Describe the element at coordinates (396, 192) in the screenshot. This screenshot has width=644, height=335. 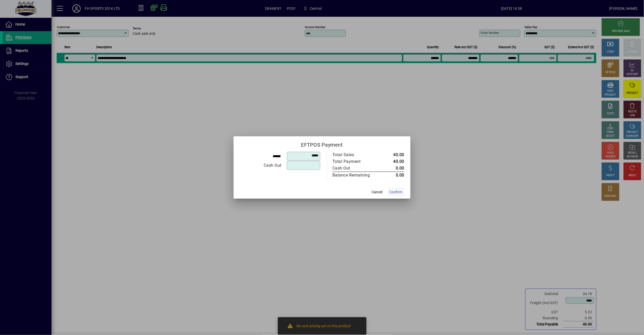
I see `span: Confirm` at that location.